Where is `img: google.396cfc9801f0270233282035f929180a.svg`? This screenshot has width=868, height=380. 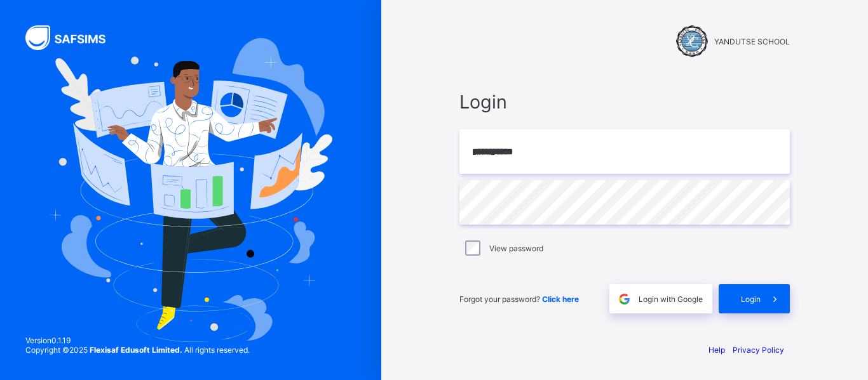
img: google.396cfc9801f0270233282035f929180a.svg is located at coordinates (624, 299).